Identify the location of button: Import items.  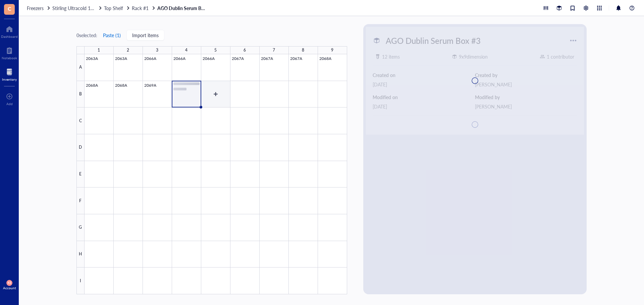
(145, 35).